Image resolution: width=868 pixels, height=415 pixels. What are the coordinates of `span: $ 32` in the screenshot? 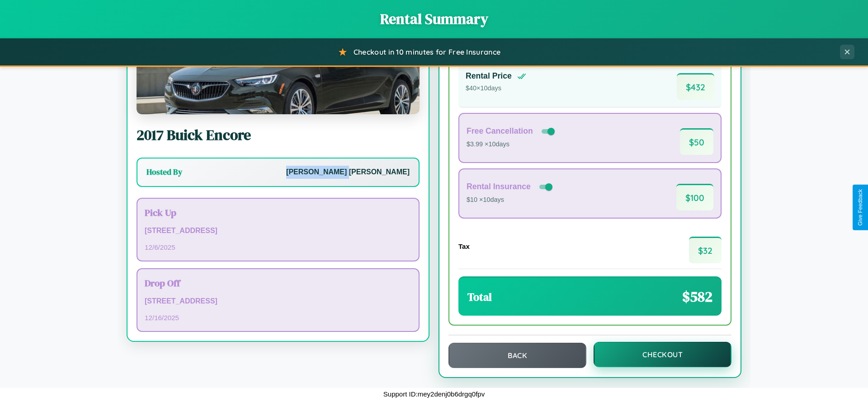 It's located at (705, 249).